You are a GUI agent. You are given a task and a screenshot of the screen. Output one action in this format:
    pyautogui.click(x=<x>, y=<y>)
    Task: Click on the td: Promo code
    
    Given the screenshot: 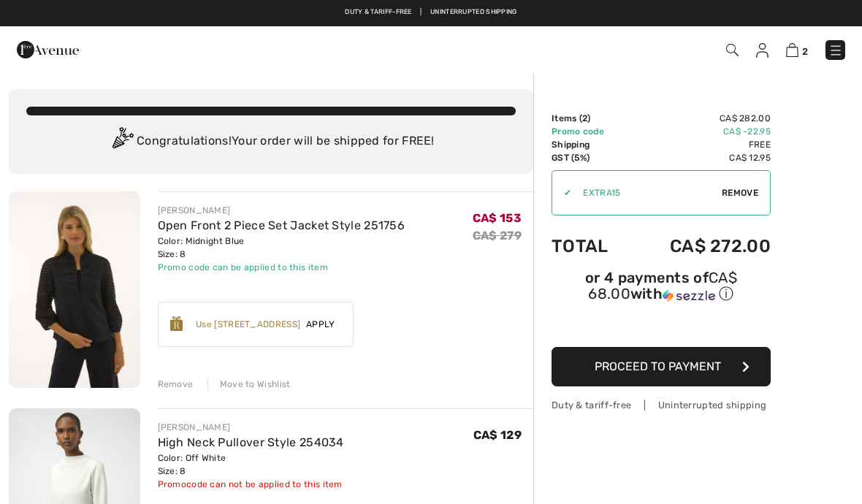 What is the action you would take?
    pyautogui.click(x=591, y=132)
    